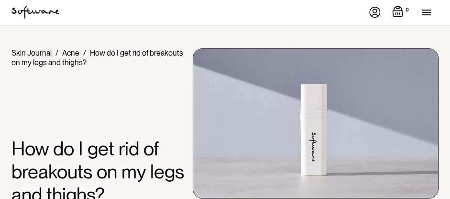  What do you see at coordinates (35, 12) in the screenshot?
I see `img: Software Logo` at bounding box center [35, 12].